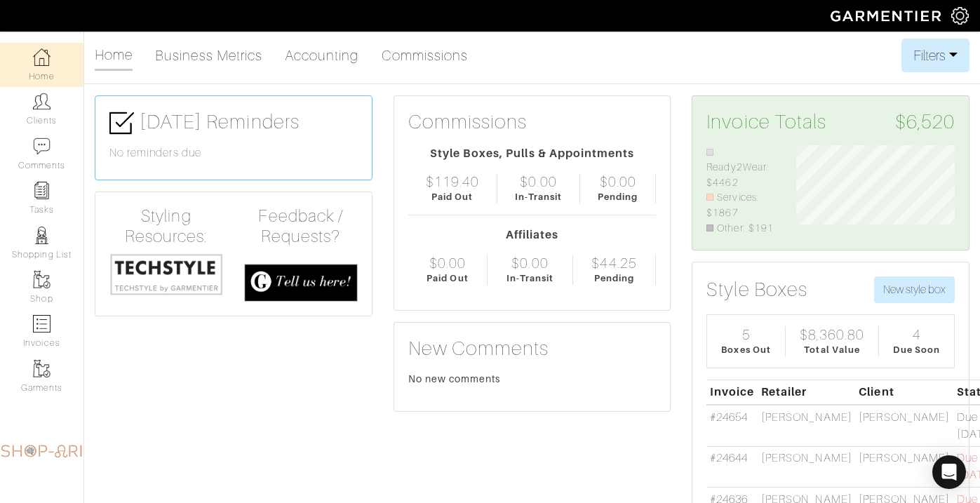 The width and height of the screenshot is (980, 503). What do you see at coordinates (728, 458) in the screenshot?
I see `a: #24644` at bounding box center [728, 458].